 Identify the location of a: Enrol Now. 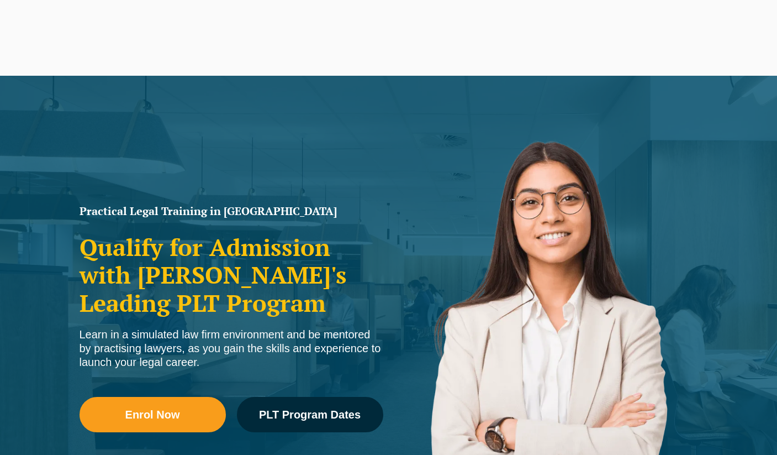
(152, 414).